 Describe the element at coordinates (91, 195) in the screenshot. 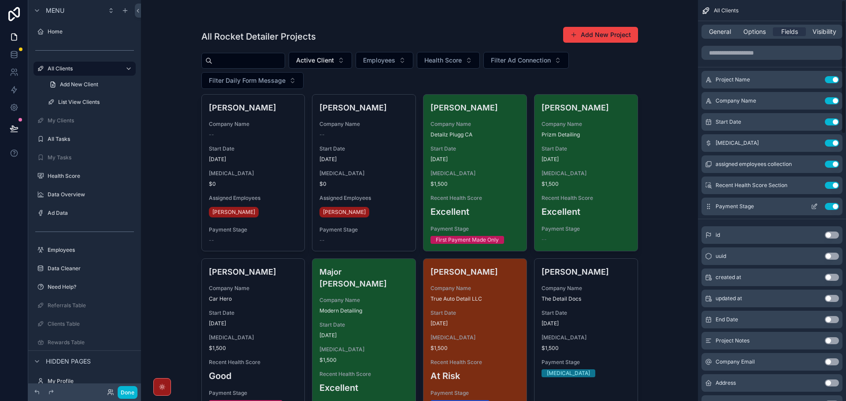

I see `label: Data Overview` at that location.